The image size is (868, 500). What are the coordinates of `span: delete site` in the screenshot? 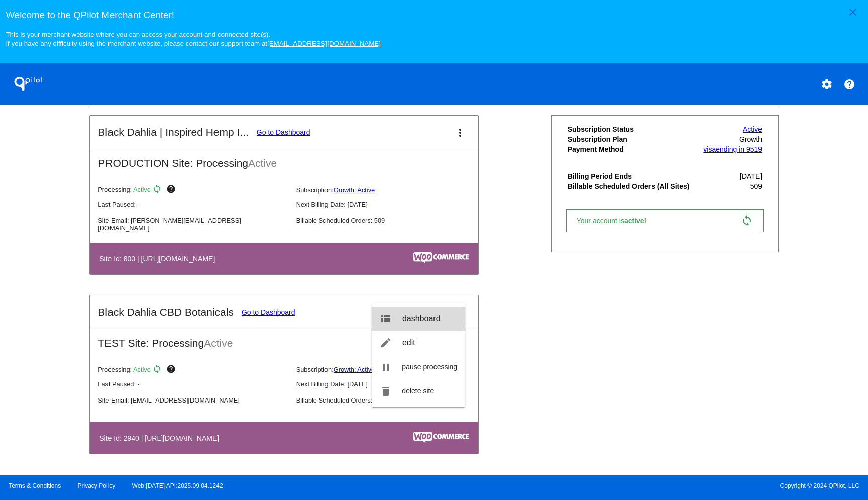 It's located at (418, 391).